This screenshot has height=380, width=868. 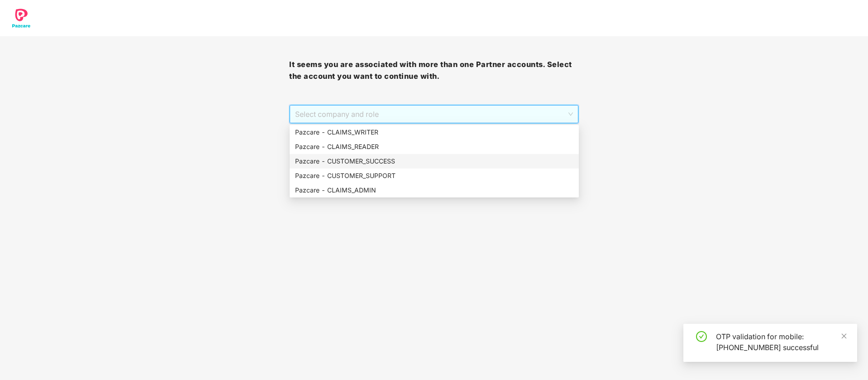 What do you see at coordinates (702, 337) in the screenshot?
I see `span: check-circle` at bounding box center [702, 337].